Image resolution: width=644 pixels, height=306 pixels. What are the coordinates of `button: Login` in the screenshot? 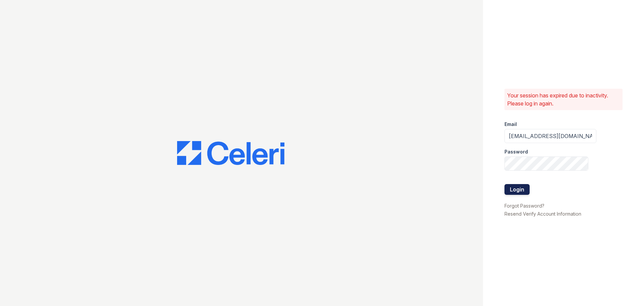 It's located at (517, 189).